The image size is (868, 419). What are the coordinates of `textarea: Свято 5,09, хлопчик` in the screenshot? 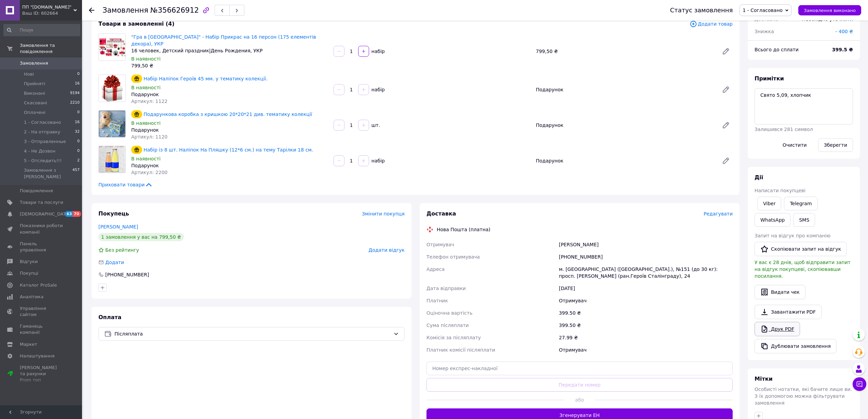 It's located at (803, 107).